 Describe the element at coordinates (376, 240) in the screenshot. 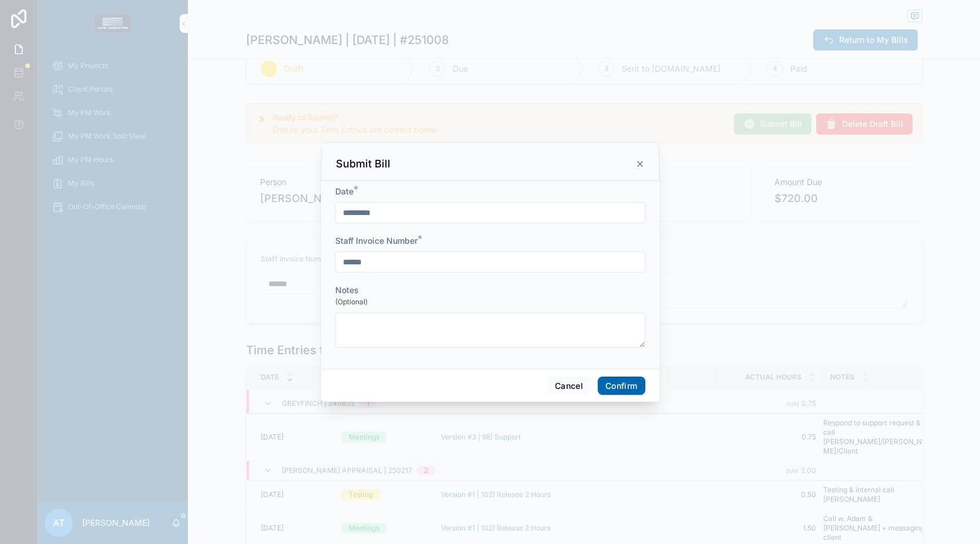

I see `span: Staff Invoice Number` at that location.